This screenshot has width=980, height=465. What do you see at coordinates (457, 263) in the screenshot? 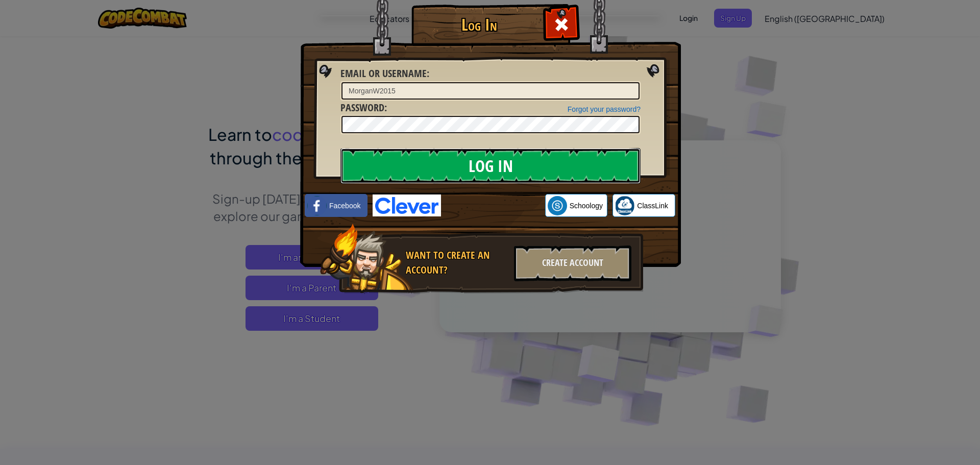
I see `div: Want to create an account?` at bounding box center [457, 263].